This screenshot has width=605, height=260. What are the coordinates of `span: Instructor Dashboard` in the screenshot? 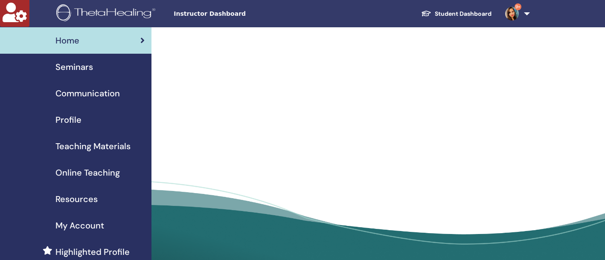 It's located at (238, 14).